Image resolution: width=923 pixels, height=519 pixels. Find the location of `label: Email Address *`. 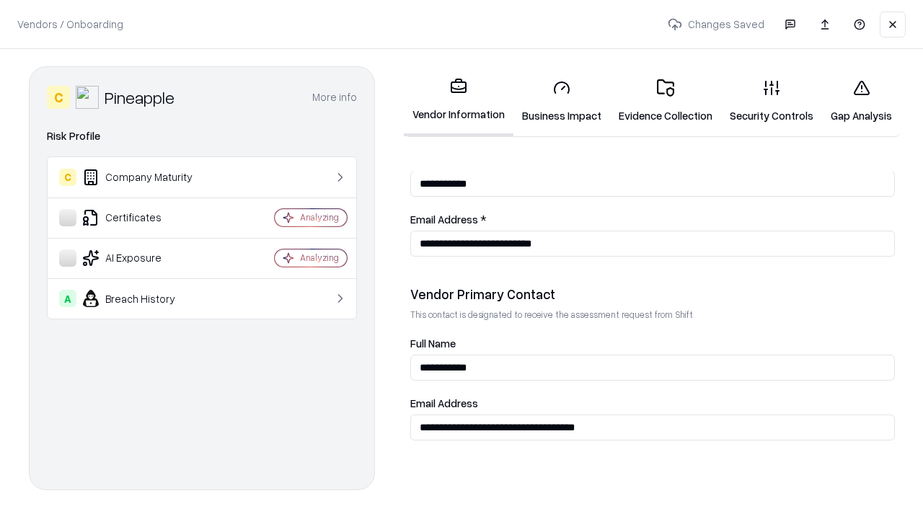

label: Email Address * is located at coordinates (653, 219).